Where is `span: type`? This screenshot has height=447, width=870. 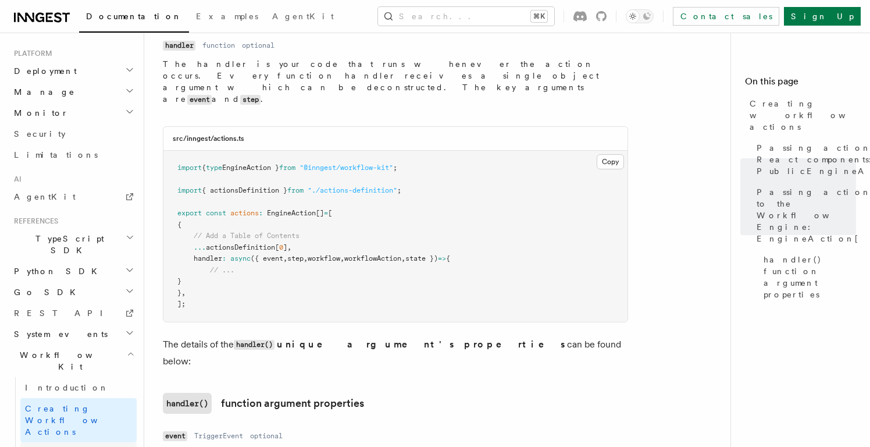
span: type is located at coordinates (214, 167).